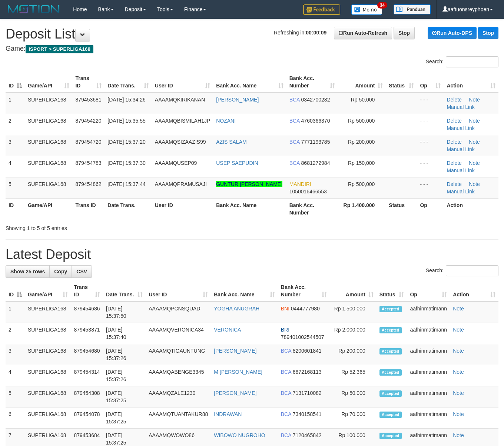 This screenshot has height=446, width=504. What do you see at coordinates (34, 9) in the screenshot?
I see `img: MOTION_logo.png` at bounding box center [34, 9].